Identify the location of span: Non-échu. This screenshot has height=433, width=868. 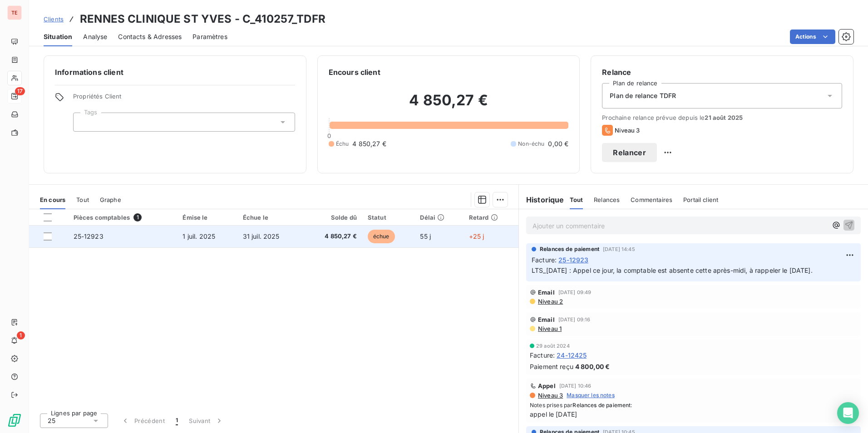
(531, 144).